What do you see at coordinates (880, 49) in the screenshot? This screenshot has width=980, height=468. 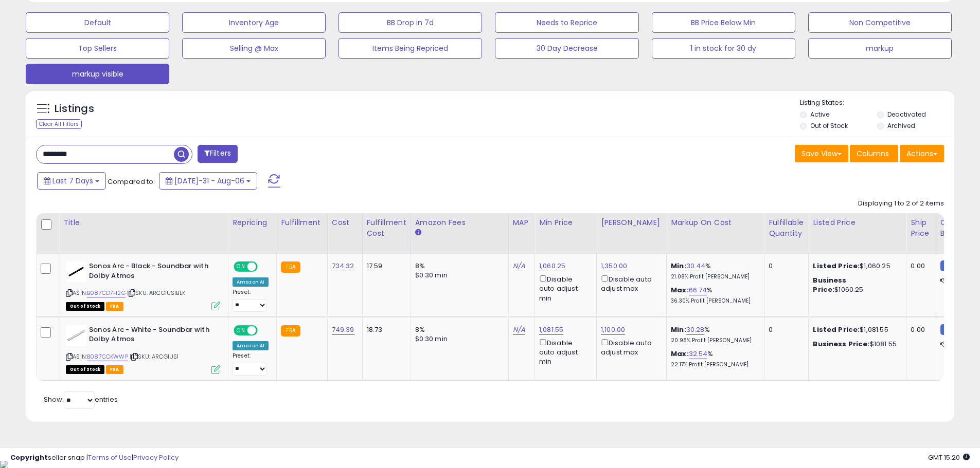 I see `button: markup` at bounding box center [880, 49].